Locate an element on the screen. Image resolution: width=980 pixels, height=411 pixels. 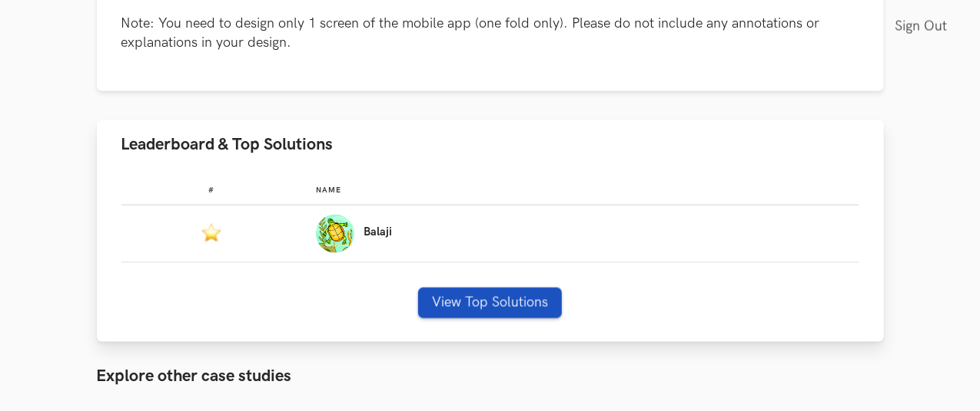
h3: Explore other case studies is located at coordinates (490, 377).